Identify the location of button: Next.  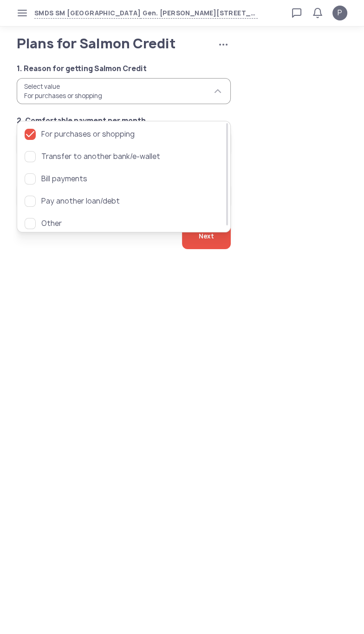
(206, 236).